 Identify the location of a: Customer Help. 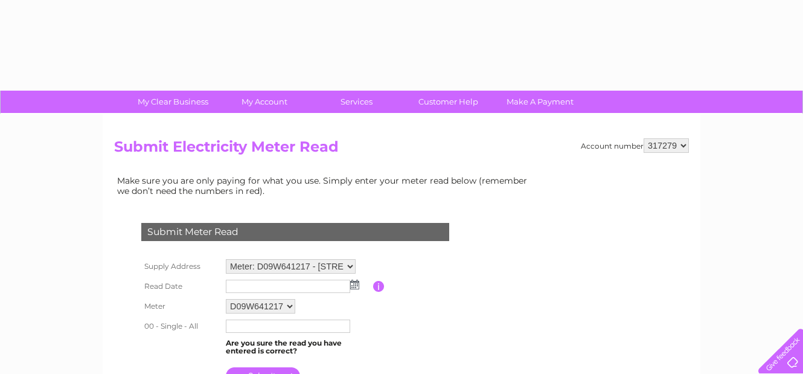
(448, 101).